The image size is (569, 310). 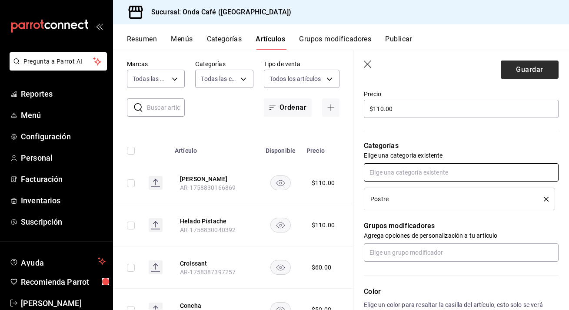 What do you see at coordinates (224, 42) in the screenshot?
I see `button: Categorías` at bounding box center [224, 42].